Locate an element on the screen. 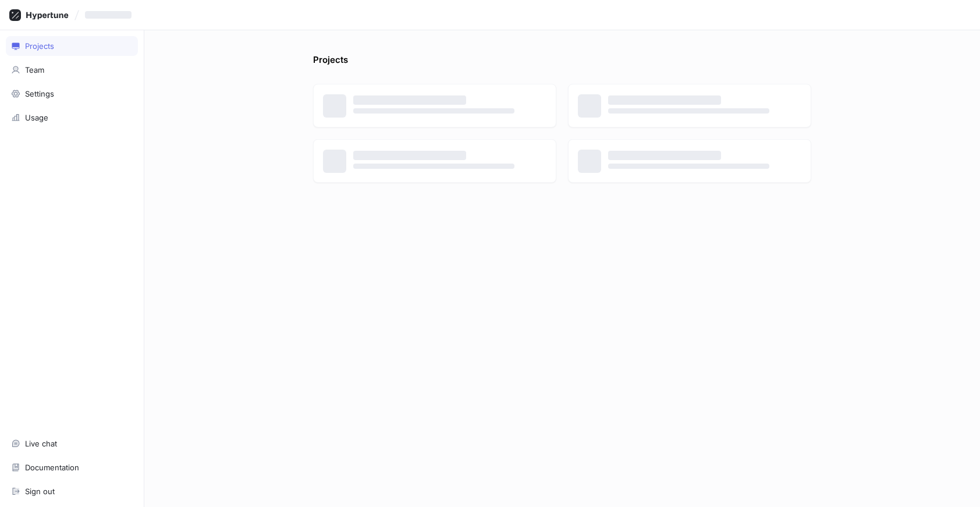  div: Sign out is located at coordinates (40, 491).